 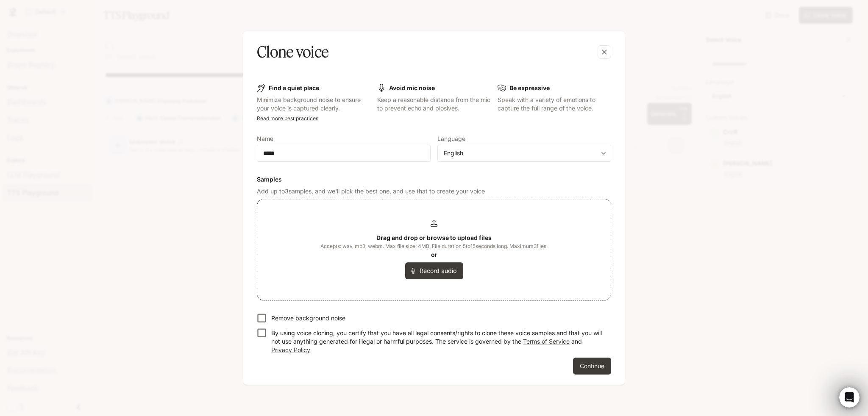 What do you see at coordinates (592, 366) in the screenshot?
I see `button: Continue` at bounding box center [592, 366].